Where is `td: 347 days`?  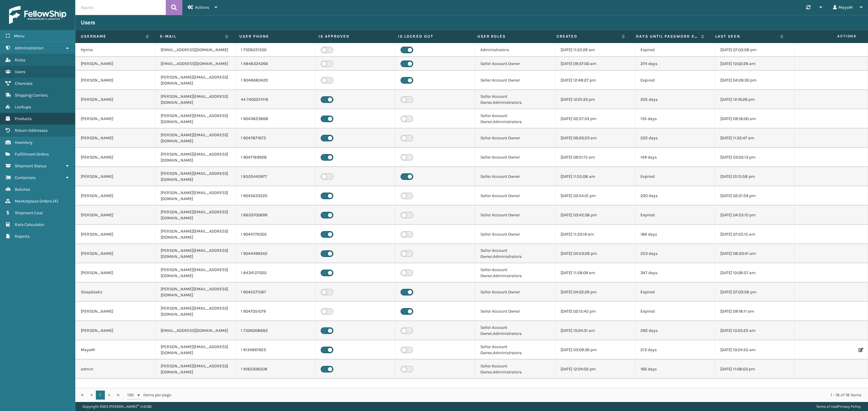
td: 347 days is located at coordinates (675, 273).